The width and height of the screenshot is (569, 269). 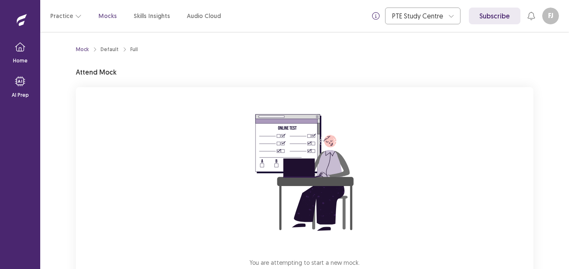 I want to click on a: Audio Cloud, so click(x=204, y=16).